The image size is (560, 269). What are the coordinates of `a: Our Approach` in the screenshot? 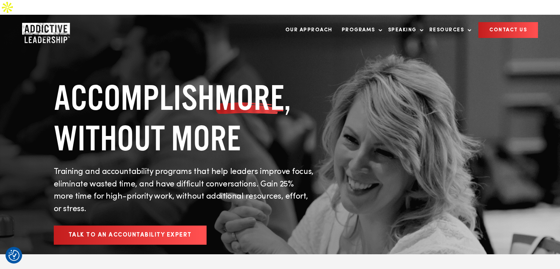 It's located at (309, 30).